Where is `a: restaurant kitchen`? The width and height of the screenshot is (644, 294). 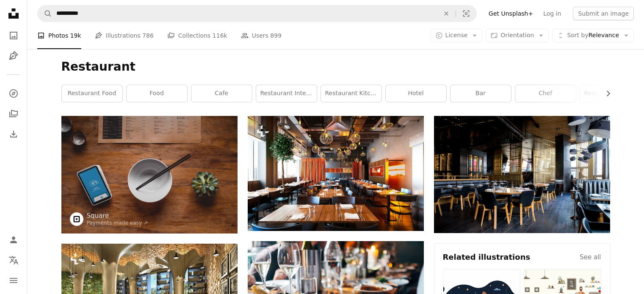
a: restaurant kitchen is located at coordinates (351, 94).